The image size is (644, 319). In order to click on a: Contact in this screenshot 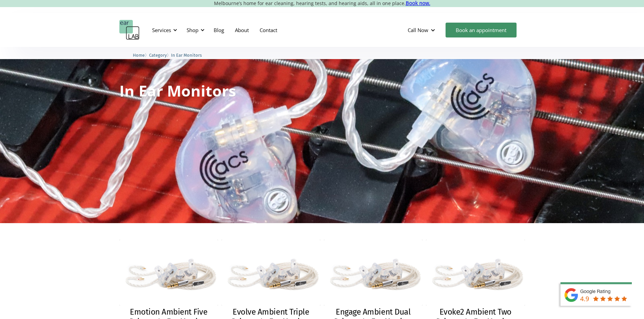, I will do `click(269, 30)`.